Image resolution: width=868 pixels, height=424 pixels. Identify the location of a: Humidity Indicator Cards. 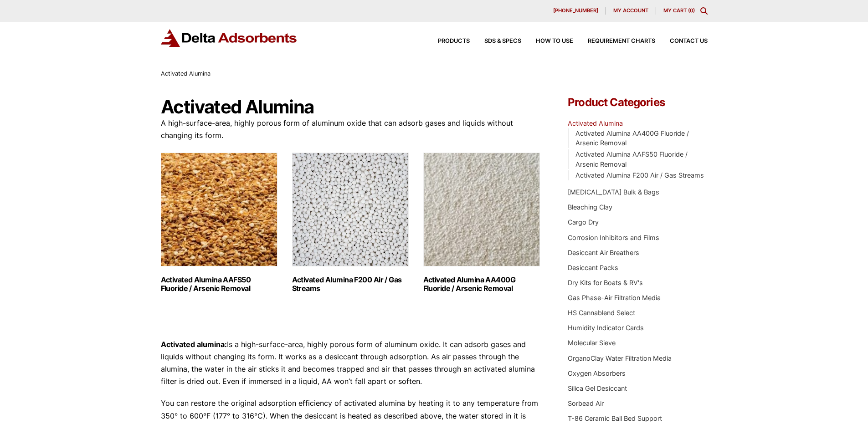
(606, 328).